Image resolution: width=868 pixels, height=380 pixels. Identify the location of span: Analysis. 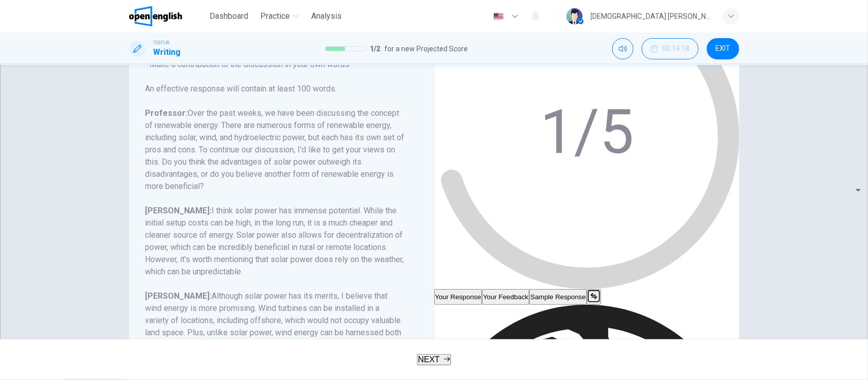
(327, 16).